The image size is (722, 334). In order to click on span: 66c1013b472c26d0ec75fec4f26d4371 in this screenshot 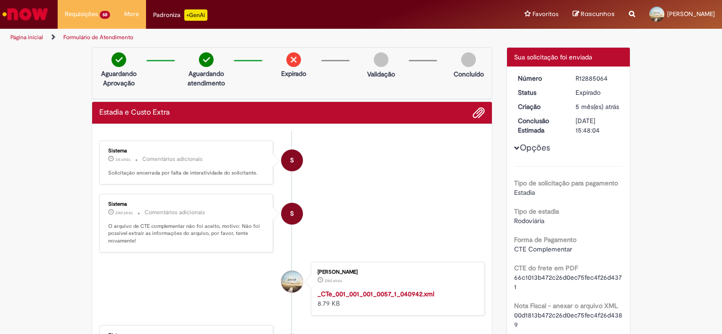, I will do `click(568, 282)`.